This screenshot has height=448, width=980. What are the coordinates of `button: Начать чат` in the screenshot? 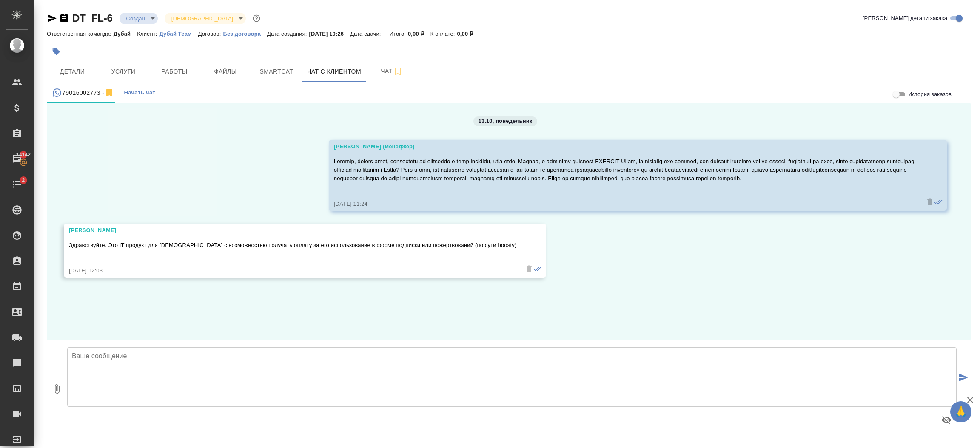 It's located at (139, 93).